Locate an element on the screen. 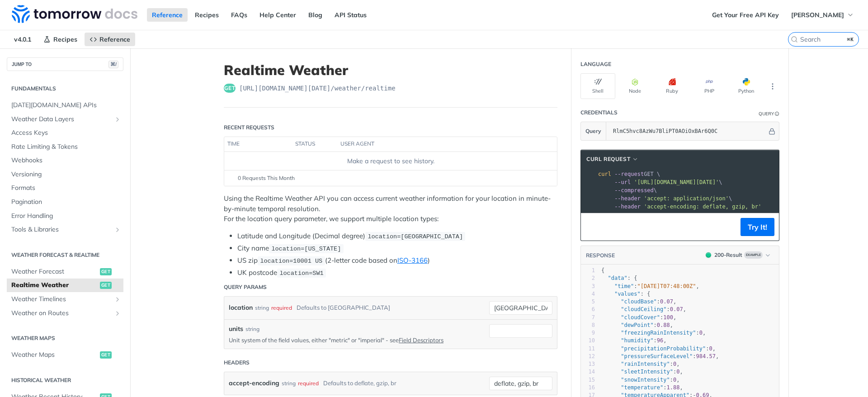  span: Webhooks is located at coordinates (66, 160).